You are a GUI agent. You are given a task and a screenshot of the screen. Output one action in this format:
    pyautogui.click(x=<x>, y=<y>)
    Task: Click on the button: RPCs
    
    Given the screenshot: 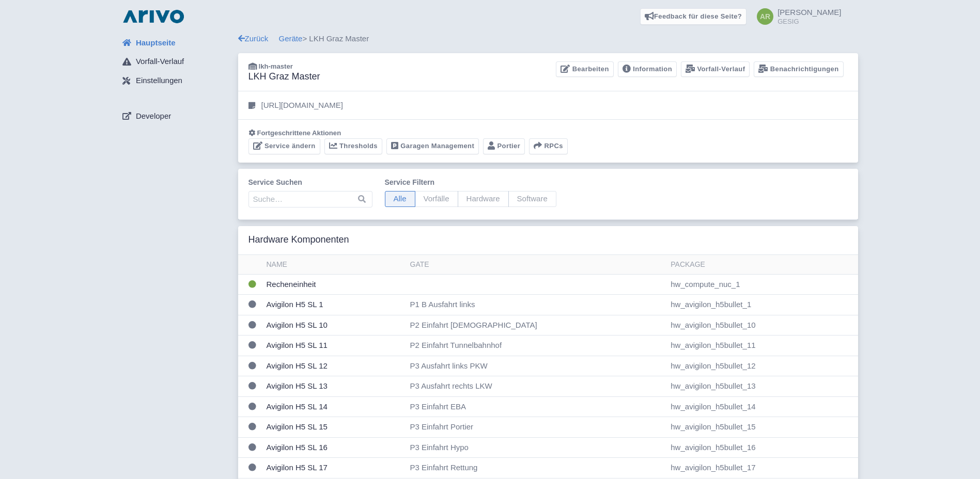 What is the action you would take?
    pyautogui.click(x=548, y=146)
    